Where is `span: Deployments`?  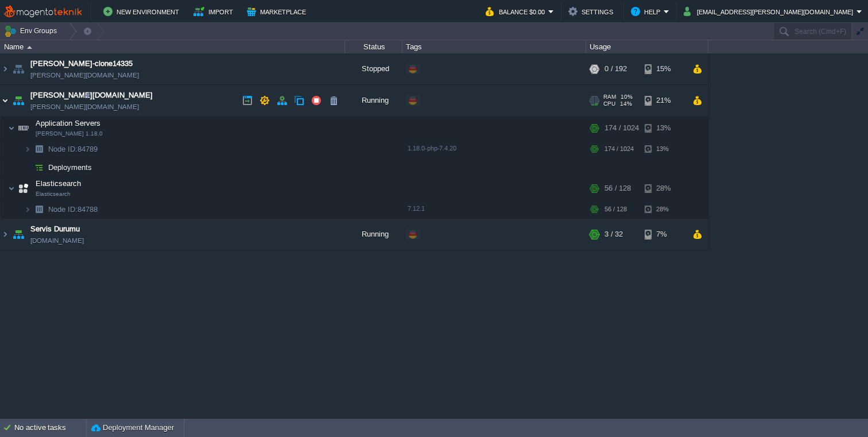 span: Deployments is located at coordinates (70, 167).